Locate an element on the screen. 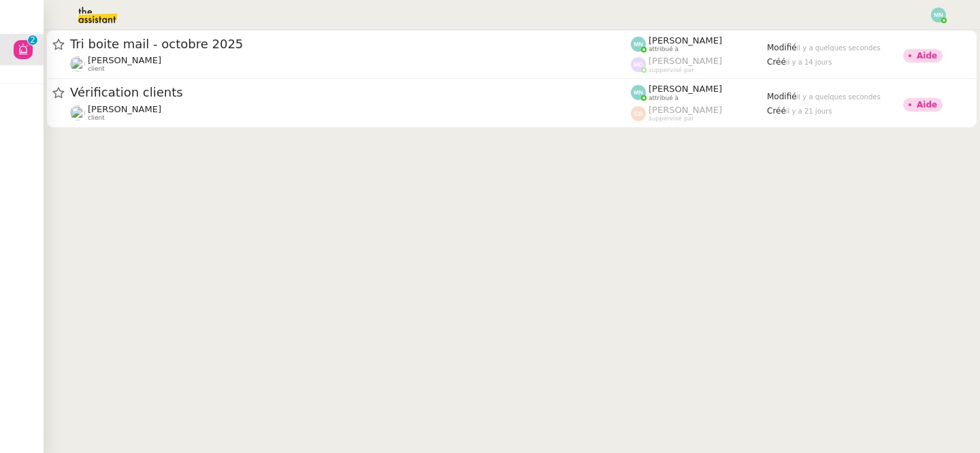  span: Tri boite mail - octobre 2025 is located at coordinates (350, 45).